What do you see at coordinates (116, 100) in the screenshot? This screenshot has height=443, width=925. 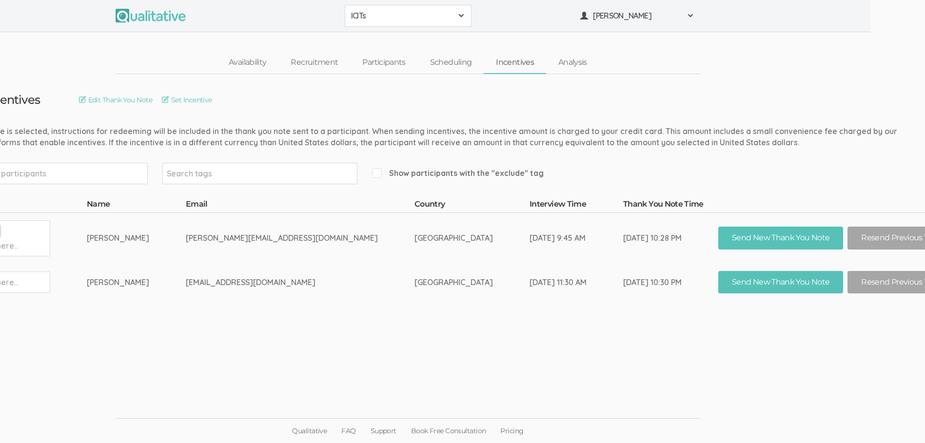 I see `a: Edit Thank You Note` at bounding box center [116, 100].